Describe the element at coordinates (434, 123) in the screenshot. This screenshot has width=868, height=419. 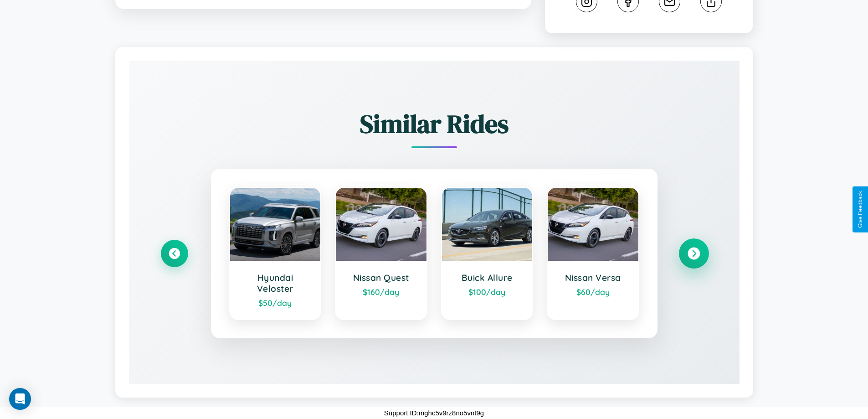
I see `h2: Similar Rides` at that location.